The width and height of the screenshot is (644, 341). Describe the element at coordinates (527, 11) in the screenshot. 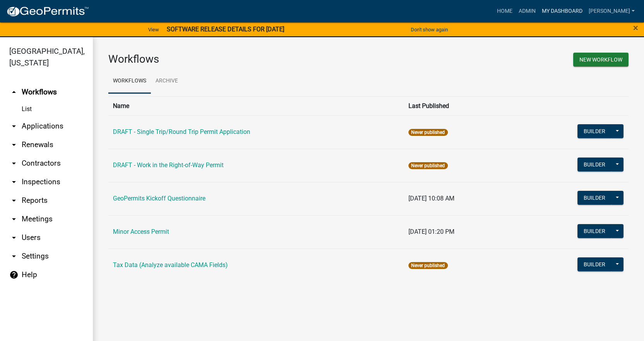

I see `a: Admin` at that location.